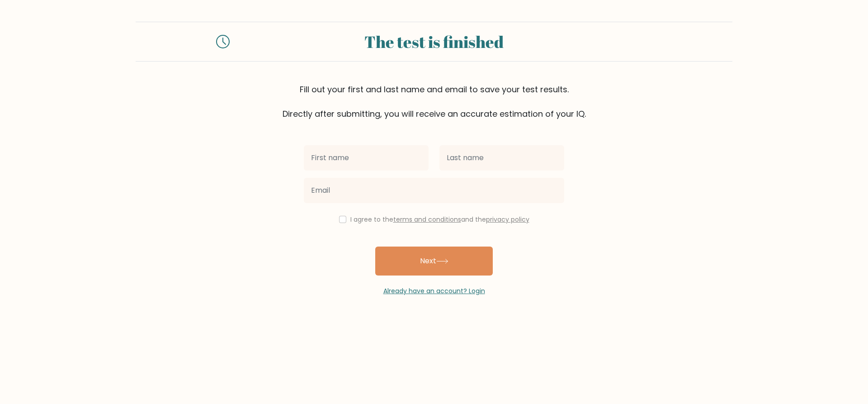  I want to click on label: I agree to the and the, so click(440, 219).